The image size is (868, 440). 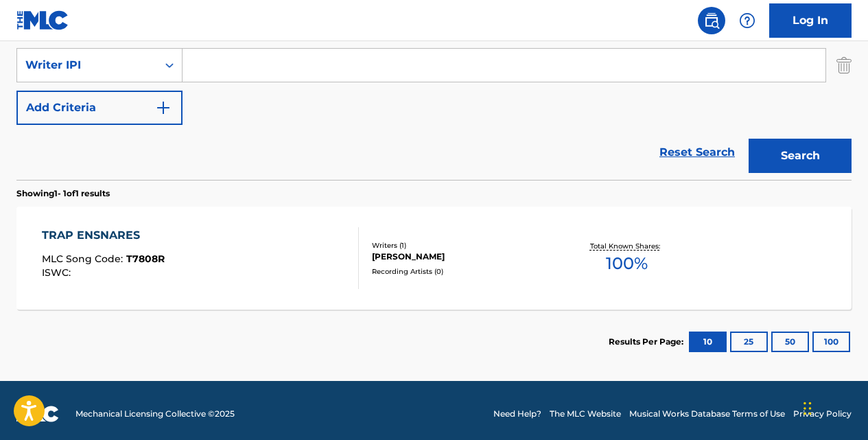 What do you see at coordinates (517, 414) in the screenshot?
I see `a: Need Help?` at bounding box center [517, 414].